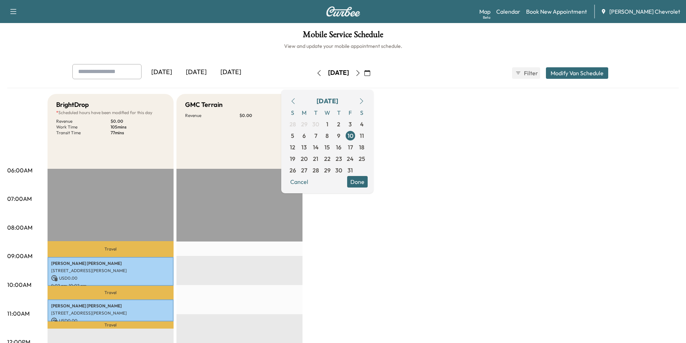 The height and width of the screenshot is (343, 686). What do you see at coordinates (327, 147) in the screenshot?
I see `span: 15` at bounding box center [327, 147].